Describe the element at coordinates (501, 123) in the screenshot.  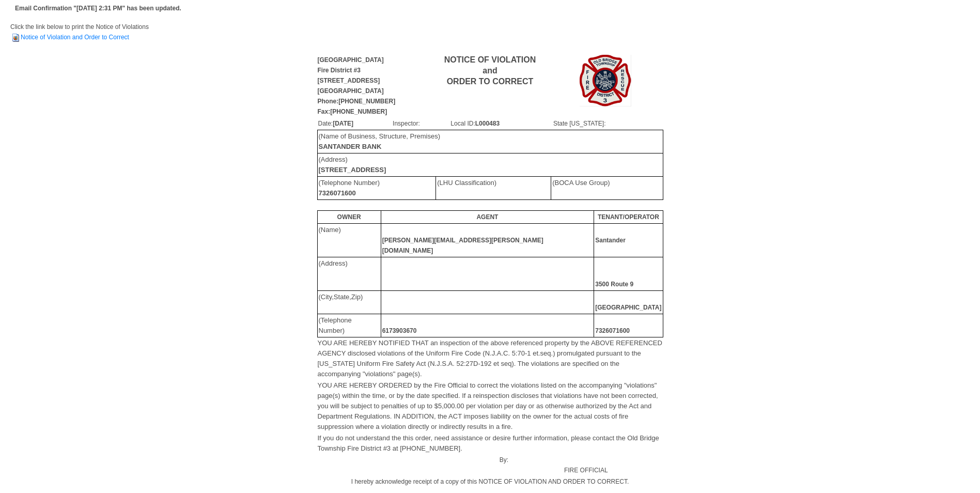
I see `td: Local ID:` at that location.